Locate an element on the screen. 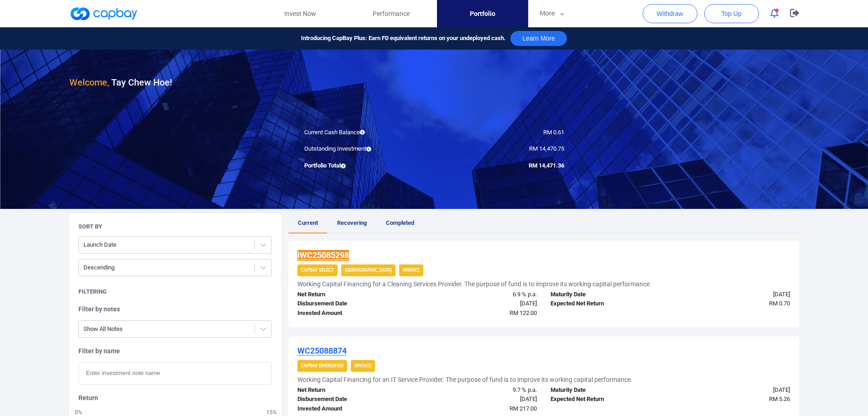 This screenshot has width=868, height=416. span: RM 0.70 is located at coordinates (779, 303).